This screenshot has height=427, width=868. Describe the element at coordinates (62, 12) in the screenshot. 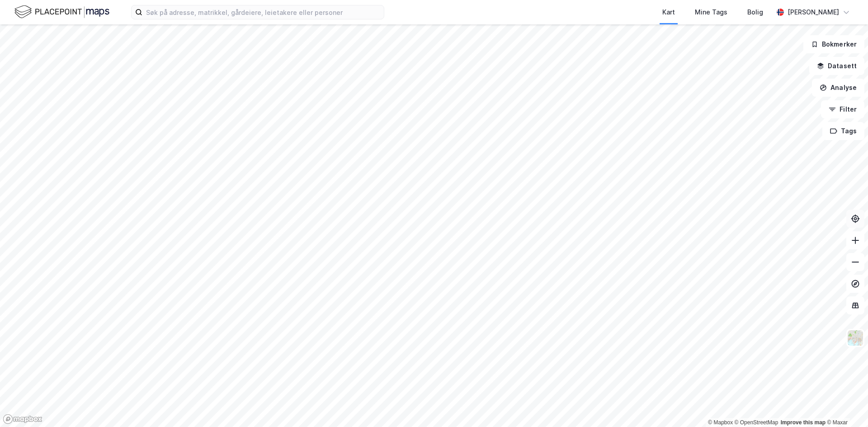

I see `img: logo.f888ab2527a4732fd821a326f86c7f29.svg` at that location.